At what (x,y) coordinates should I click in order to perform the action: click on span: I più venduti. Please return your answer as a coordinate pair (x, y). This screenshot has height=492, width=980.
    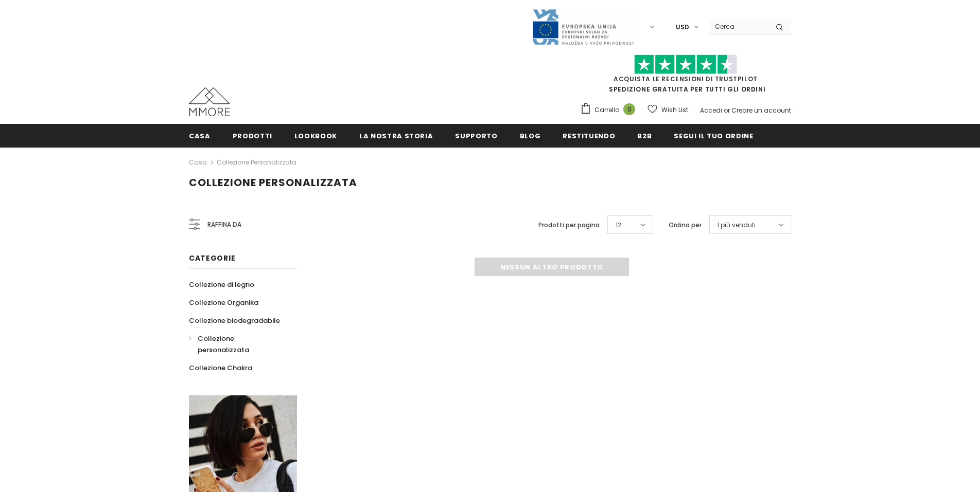
    Looking at the image, I should click on (737, 225).